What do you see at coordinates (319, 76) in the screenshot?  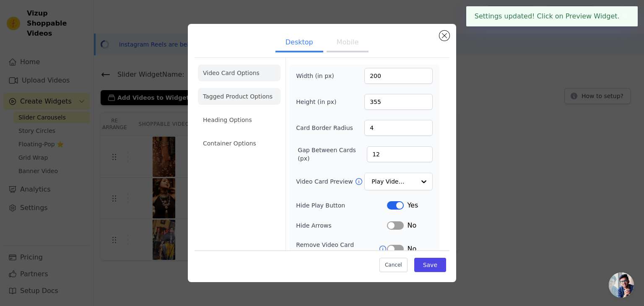 I see `label: Width (in px)` at bounding box center [319, 76].